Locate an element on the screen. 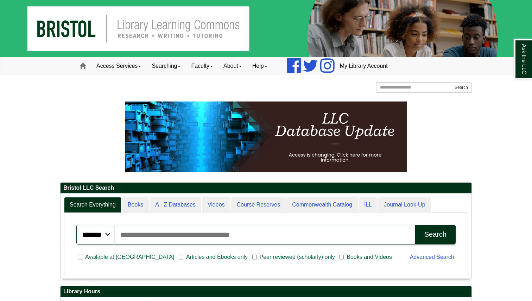 This screenshot has width=532, height=301. span: Peer reviewed (scholarly) only is located at coordinates (297, 257).